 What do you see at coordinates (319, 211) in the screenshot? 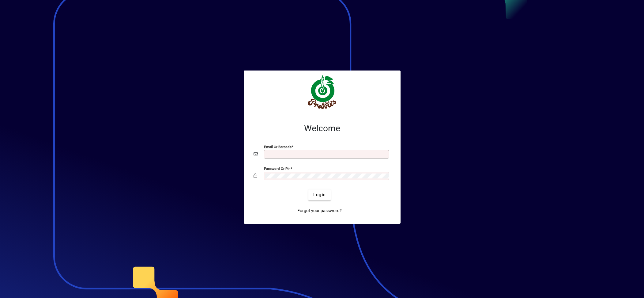
I see `span: Forgot your password?` at bounding box center [319, 211].